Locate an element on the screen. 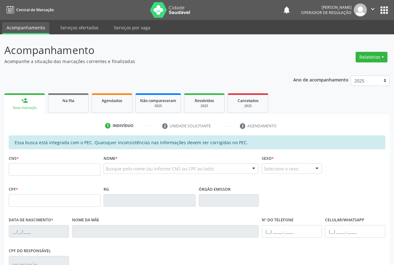 The width and height of the screenshot is (394, 265). div: 1 is located at coordinates (108, 126).